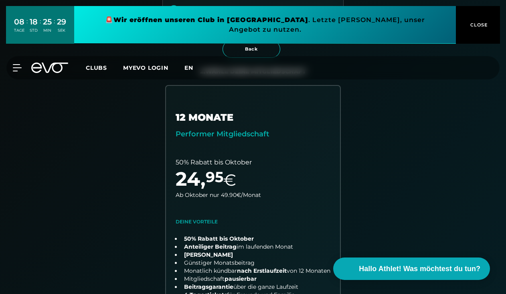 This screenshot has height=294, width=506. What do you see at coordinates (47, 30) in the screenshot?
I see `div: MIN` at bounding box center [47, 30].